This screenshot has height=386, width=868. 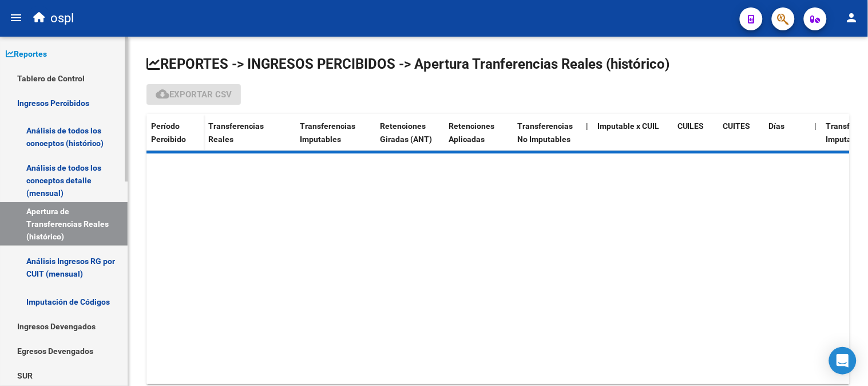 I want to click on mat-icon: person, so click(x=852, y=18).